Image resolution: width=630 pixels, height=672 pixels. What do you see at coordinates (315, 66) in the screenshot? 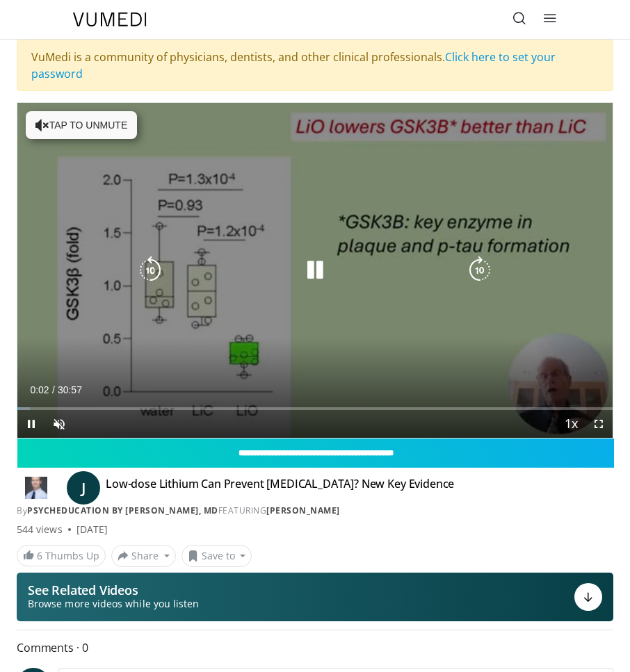
I see `div: VuMedi is a community of physicians, dentists, and other clinical professionals.` at bounding box center [315, 66].